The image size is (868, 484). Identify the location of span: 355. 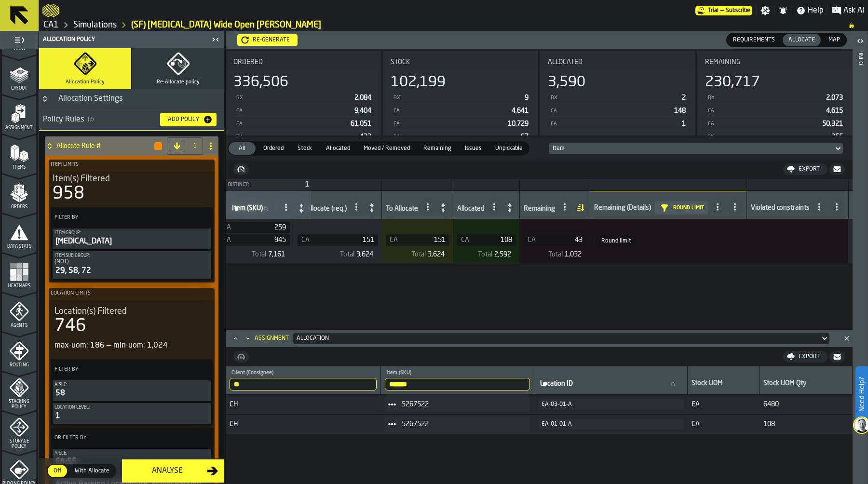
(837, 136).